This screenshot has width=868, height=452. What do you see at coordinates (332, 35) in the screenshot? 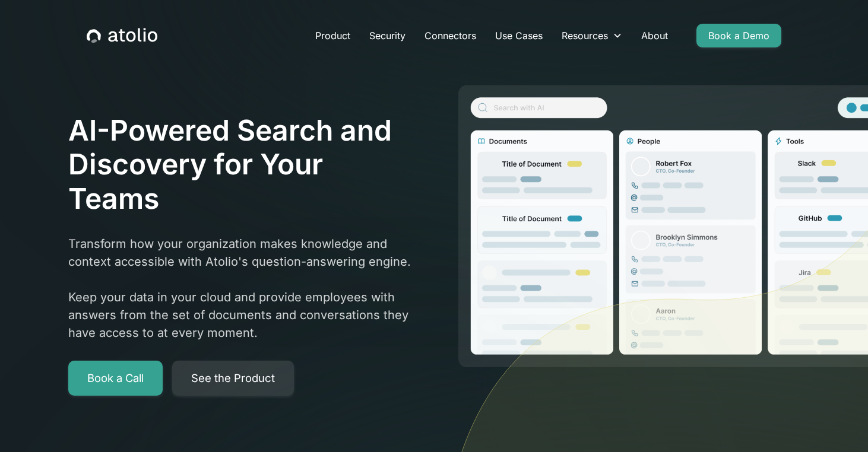
I see `a: Product` at bounding box center [332, 35].